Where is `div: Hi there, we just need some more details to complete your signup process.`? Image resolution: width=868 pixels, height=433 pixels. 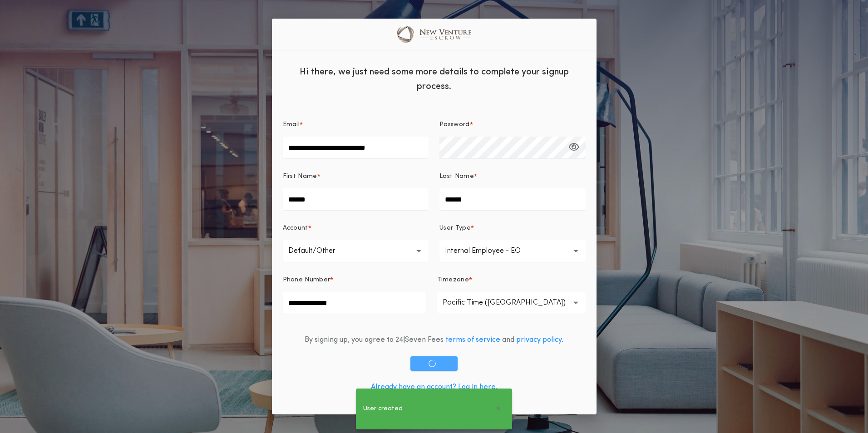
div: Hi there, we just need some more details to complete your signup process. is located at coordinates (434, 78).